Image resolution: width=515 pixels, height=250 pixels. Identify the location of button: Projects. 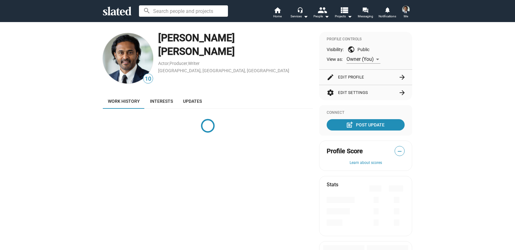
(344, 13).